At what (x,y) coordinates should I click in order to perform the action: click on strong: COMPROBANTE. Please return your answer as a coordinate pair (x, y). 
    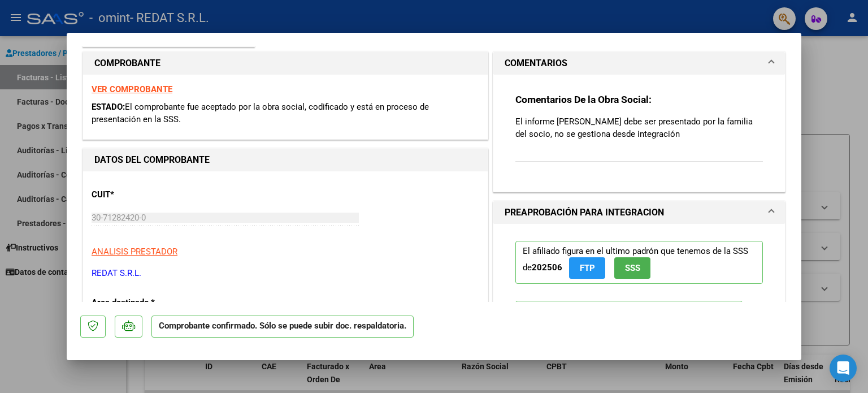
    Looking at the image, I should click on (127, 63).